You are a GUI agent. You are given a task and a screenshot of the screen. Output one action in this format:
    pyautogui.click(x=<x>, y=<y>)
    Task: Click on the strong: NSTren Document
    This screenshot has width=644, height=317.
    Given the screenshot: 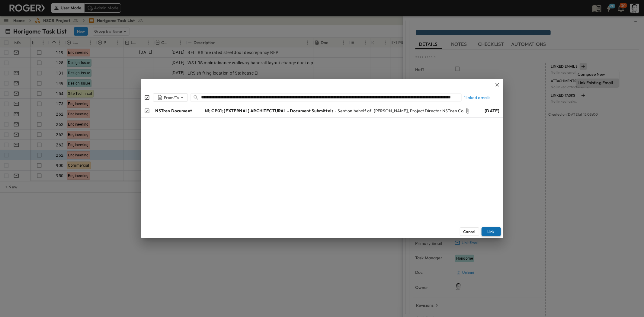 What is the action you would take?
    pyautogui.click(x=174, y=111)
    